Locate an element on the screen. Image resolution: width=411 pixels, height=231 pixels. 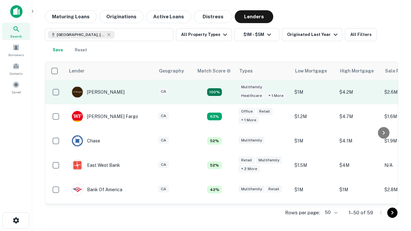
div: Search is located at coordinates (16, 31).